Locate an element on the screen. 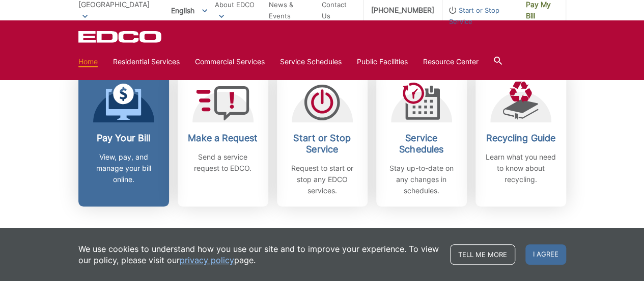 The image size is (644, 281). p: Learn what you need to know about recycling. is located at coordinates (521, 168).